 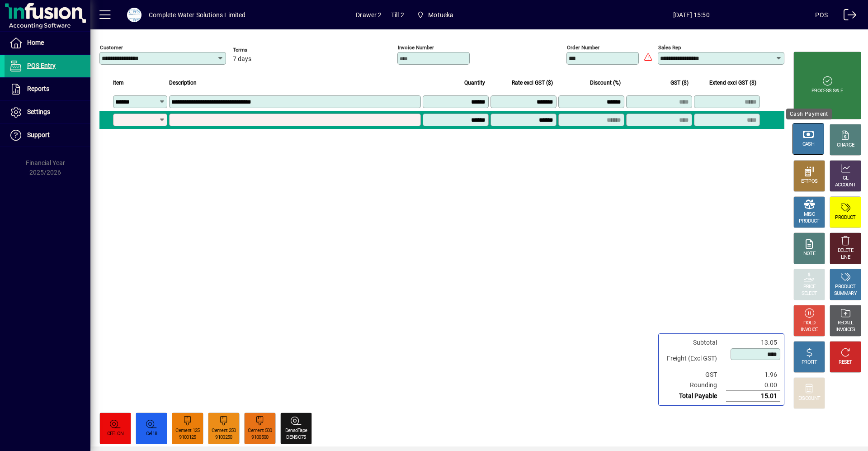 I want to click on td: 0.00, so click(x=753, y=386).